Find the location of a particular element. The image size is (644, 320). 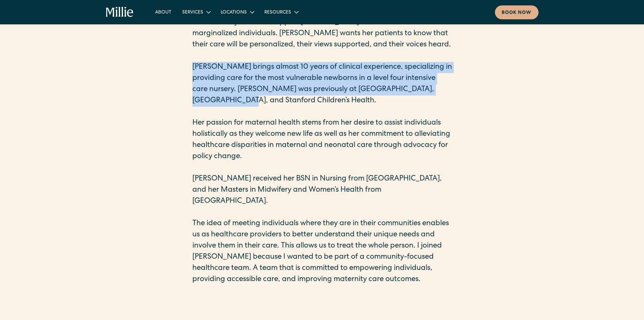

p: The idea of meeting individuals where they are in their communities enables us as healthcare prov... is located at coordinates (322, 252).